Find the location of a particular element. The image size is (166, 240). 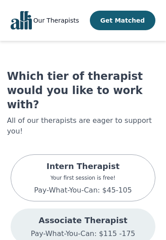

a: Get Matched is located at coordinates (123, 20).